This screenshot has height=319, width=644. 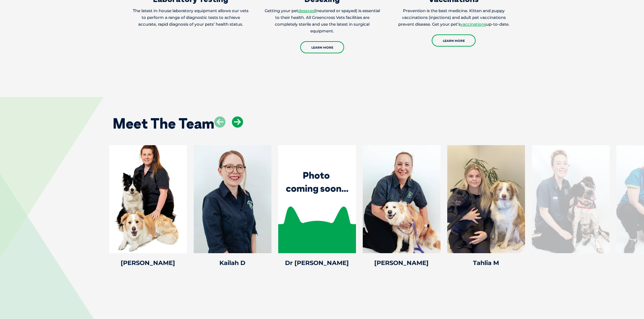 What do you see at coordinates (233, 263) in the screenshot?
I see `h4: Kailah D` at bounding box center [233, 263].